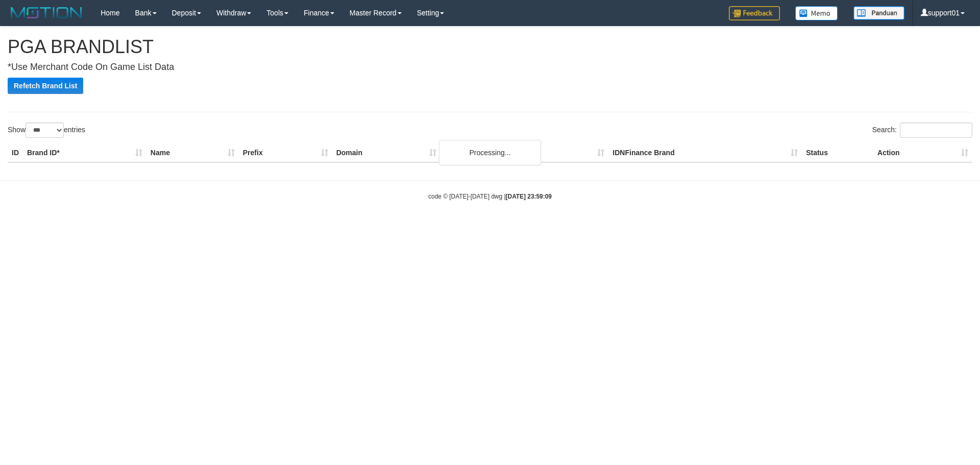  Describe the element at coordinates (286, 153) in the screenshot. I see `th: Prefix` at that location.